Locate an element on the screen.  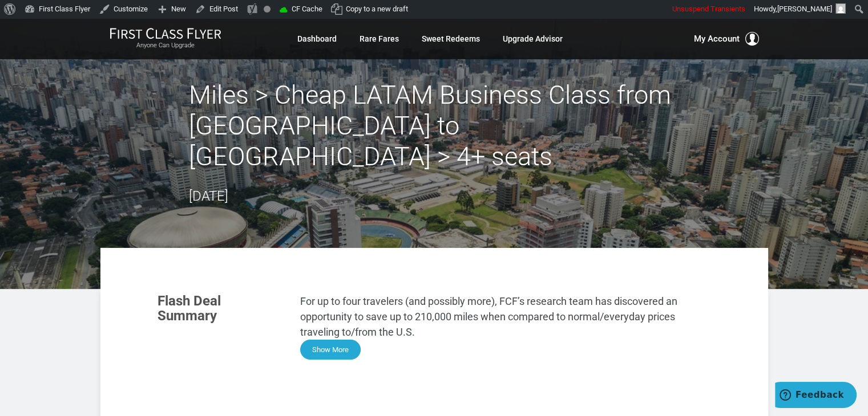
button: Show More is located at coordinates (330, 350).